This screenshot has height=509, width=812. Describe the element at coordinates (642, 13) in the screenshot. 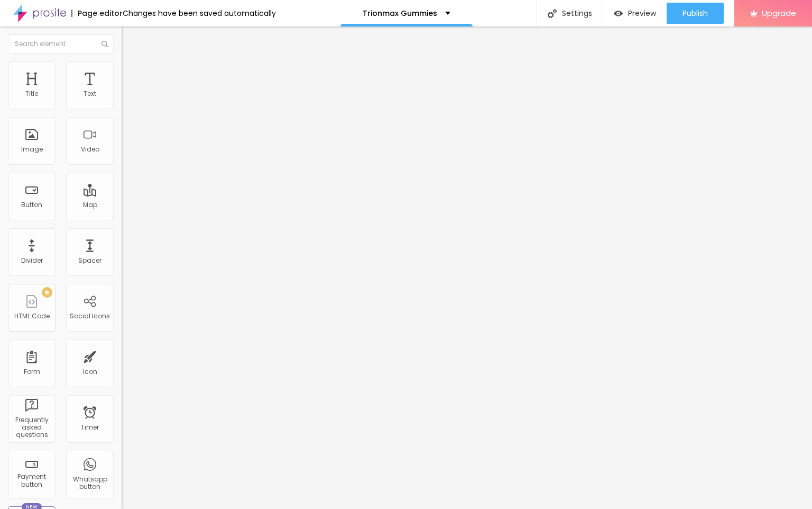

I see `span: Preview` at that location.